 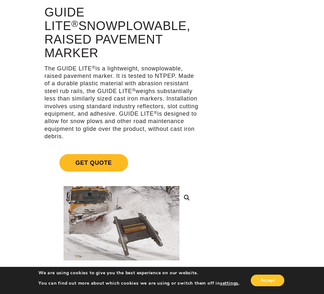 What do you see at coordinates (139, 283) in the screenshot?
I see `p: You can find out more about which cookies we are using or switch them off in .` at bounding box center [139, 283].